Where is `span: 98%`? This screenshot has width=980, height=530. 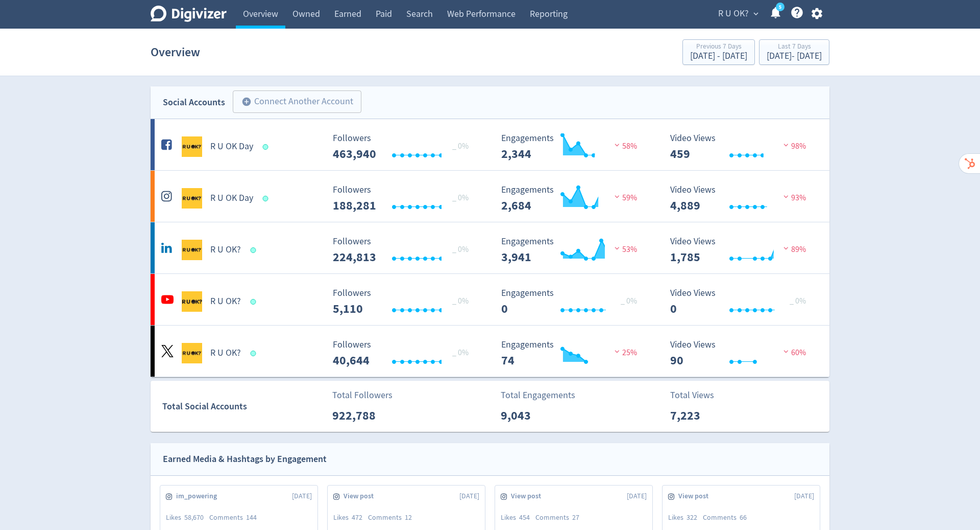
span: 98% is located at coordinates (794, 146).